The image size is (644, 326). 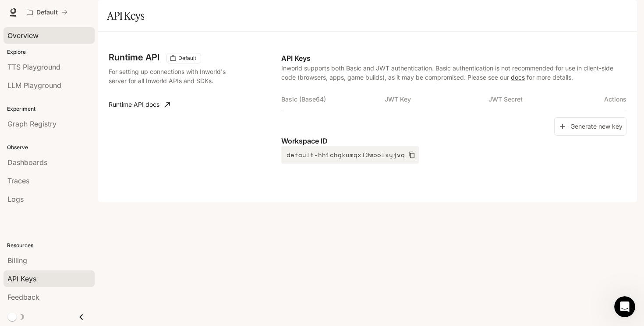 I want to click on th: Actions, so click(x=609, y=100).